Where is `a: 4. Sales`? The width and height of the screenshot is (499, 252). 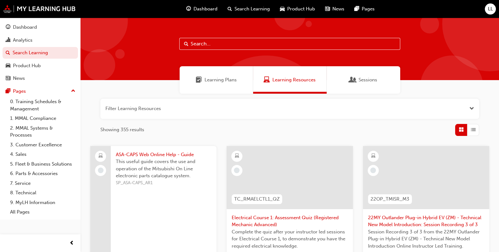 a: 4. Sales is located at coordinates (43, 154).